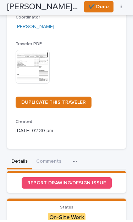 The width and height of the screenshot is (133, 222). Describe the element at coordinates (29, 46) in the screenshot. I see `span: Traveler PDF` at that location.